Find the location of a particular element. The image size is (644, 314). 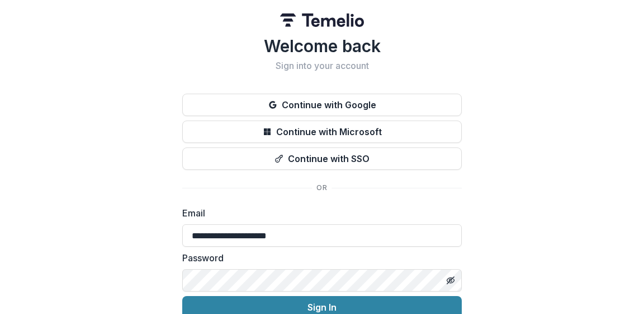

label: Email is located at coordinates (319, 212).